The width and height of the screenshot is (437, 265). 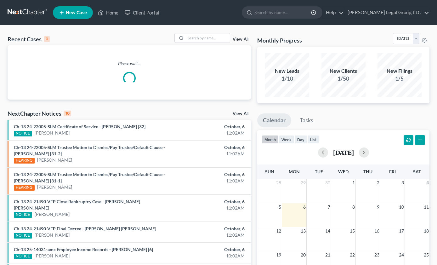 I want to click on div: 1/10, so click(x=287, y=78).